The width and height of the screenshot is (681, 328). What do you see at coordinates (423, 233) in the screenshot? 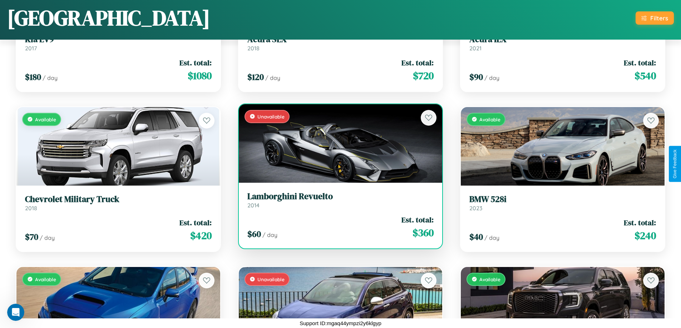
I see `span: $ 360` at bounding box center [423, 233].